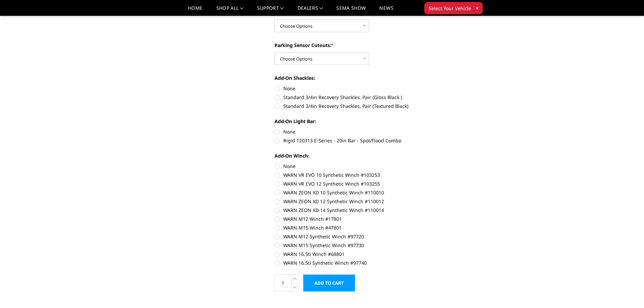 The width and height of the screenshot is (644, 308). What do you see at coordinates (368, 97) in the screenshot?
I see `label: Standard 3/4in Recovery Shackles, Pair (Gloss Black )` at bounding box center [368, 97].